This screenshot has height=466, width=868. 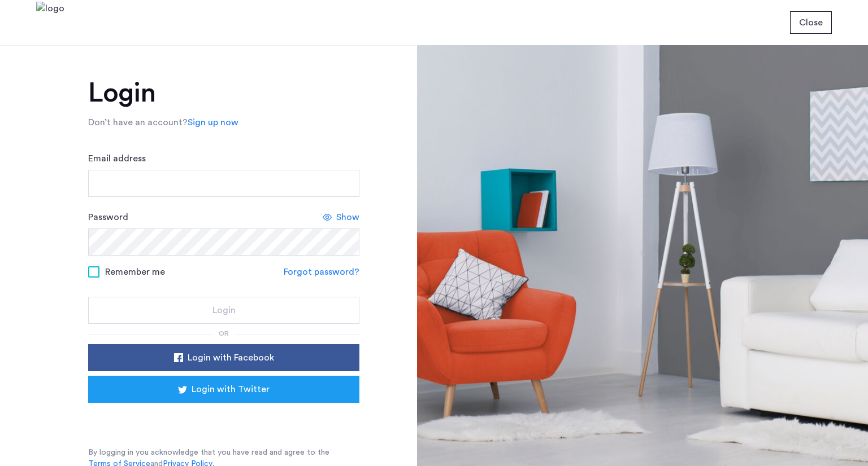 What do you see at coordinates (224, 333) in the screenshot?
I see `span: or` at bounding box center [224, 333].